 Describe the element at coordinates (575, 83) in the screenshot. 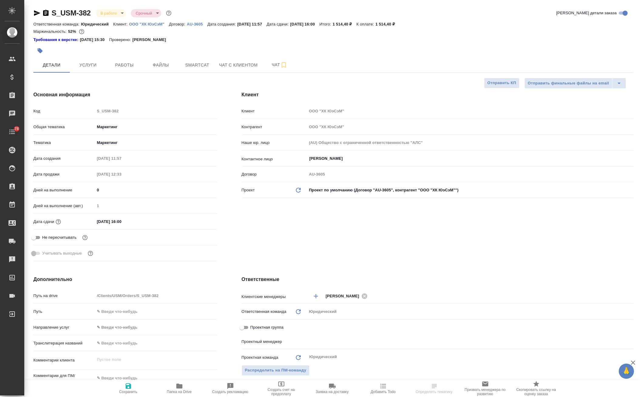

I see `div: split button` at that location.